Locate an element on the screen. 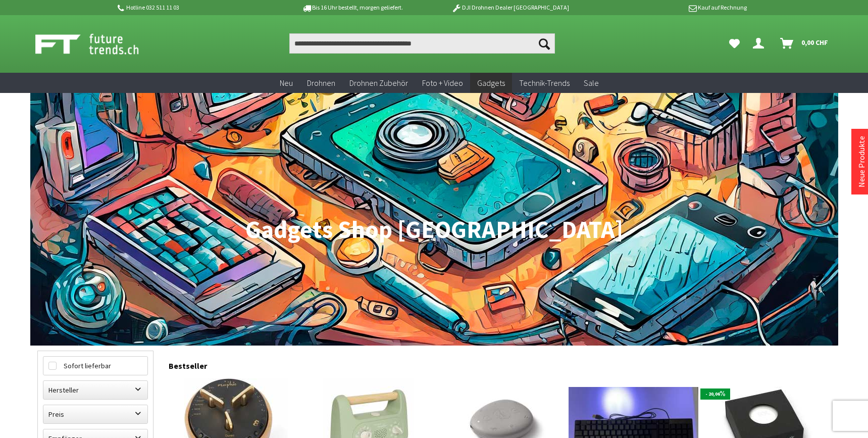 This screenshot has width=868, height=438. a: Warenkorb is located at coordinates (805, 44).